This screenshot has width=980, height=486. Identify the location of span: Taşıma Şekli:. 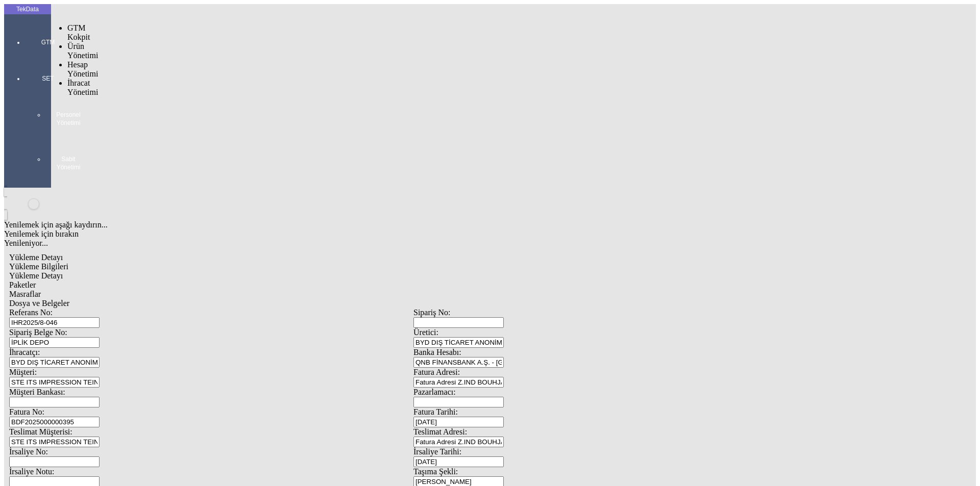
(436, 471).